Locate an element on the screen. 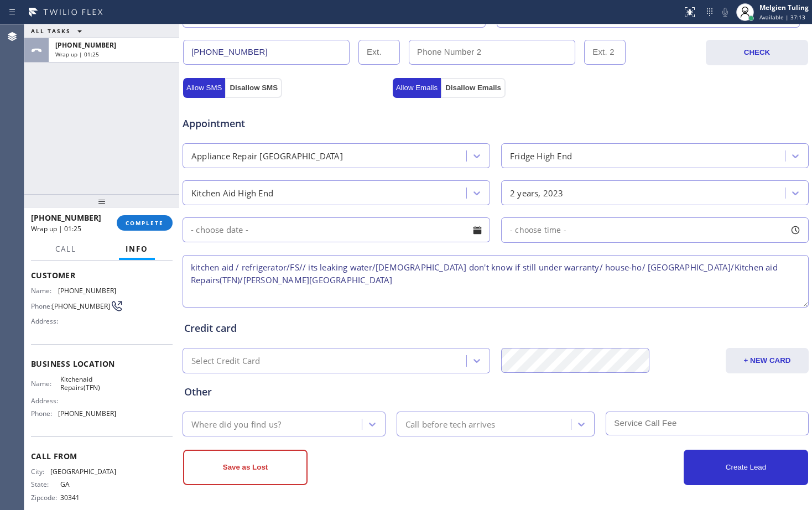 The image size is (812, 510). input: Phone Number is located at coordinates (266, 52).